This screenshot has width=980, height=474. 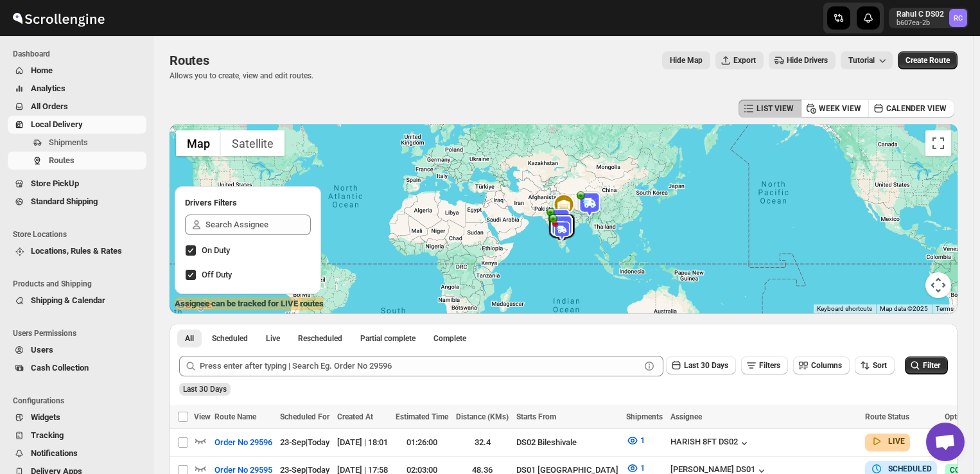 What do you see at coordinates (46, 417) in the screenshot?
I see `span: Widgets` at bounding box center [46, 417].